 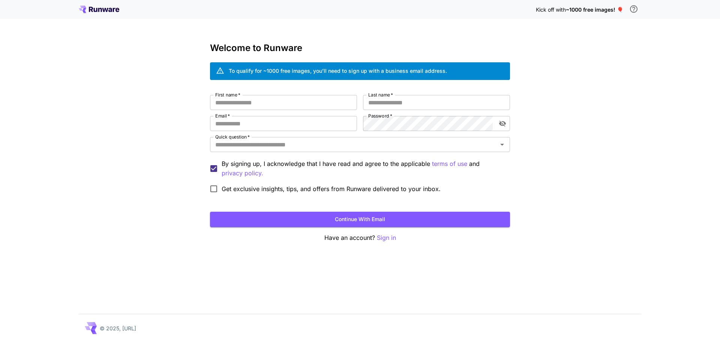 I want to click on label: Last name, so click(x=381, y=95).